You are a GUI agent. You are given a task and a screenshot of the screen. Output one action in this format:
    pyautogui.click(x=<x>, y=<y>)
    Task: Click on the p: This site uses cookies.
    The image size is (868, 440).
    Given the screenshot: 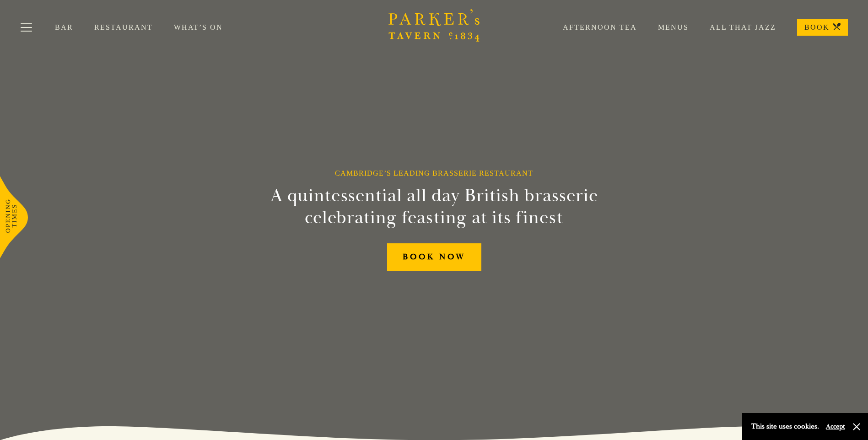 What is the action you would take?
    pyautogui.click(x=785, y=427)
    